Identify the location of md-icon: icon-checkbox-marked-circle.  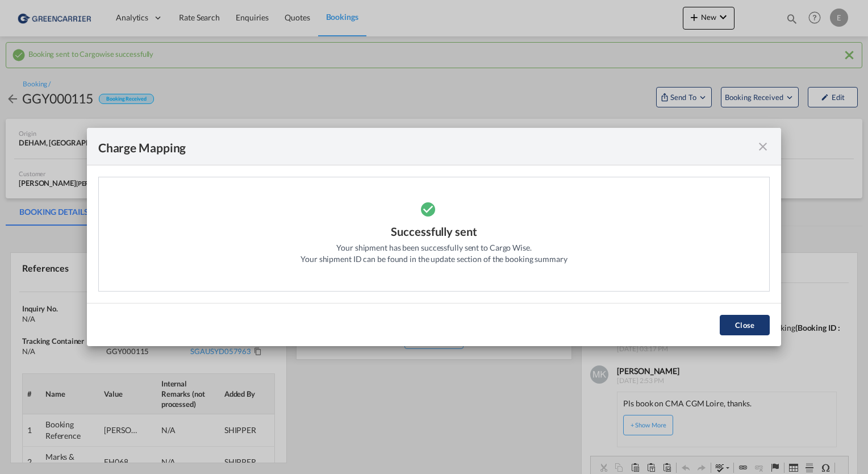
(434, 209).